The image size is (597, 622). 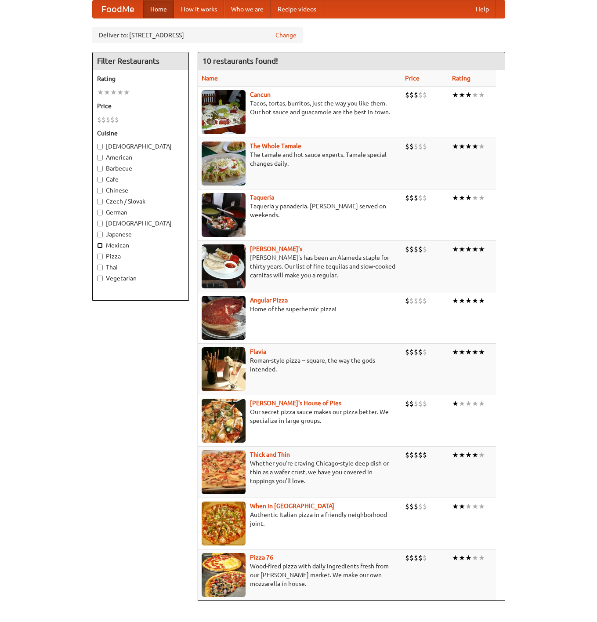 What do you see at coordinates (300, 472) in the screenshot?
I see `p: Whether you're craving Chicago-style deep dish or thin as a wafer crust, we have you covered in t...` at bounding box center [300, 472].